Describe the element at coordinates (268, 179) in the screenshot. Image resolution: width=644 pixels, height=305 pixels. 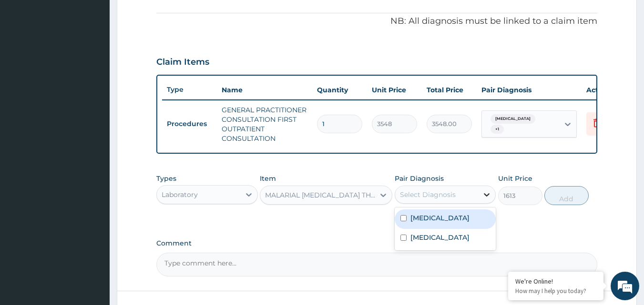
I see `label: Item` at that location.